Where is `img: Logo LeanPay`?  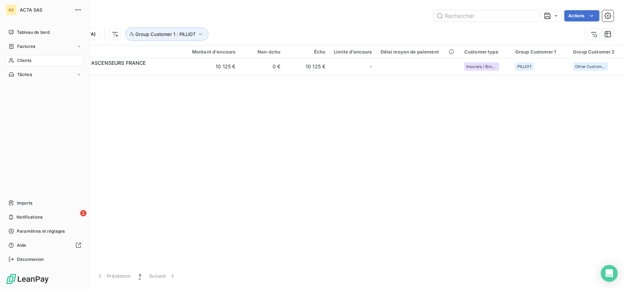
img: Logo LeanPay is located at coordinates (27, 279).